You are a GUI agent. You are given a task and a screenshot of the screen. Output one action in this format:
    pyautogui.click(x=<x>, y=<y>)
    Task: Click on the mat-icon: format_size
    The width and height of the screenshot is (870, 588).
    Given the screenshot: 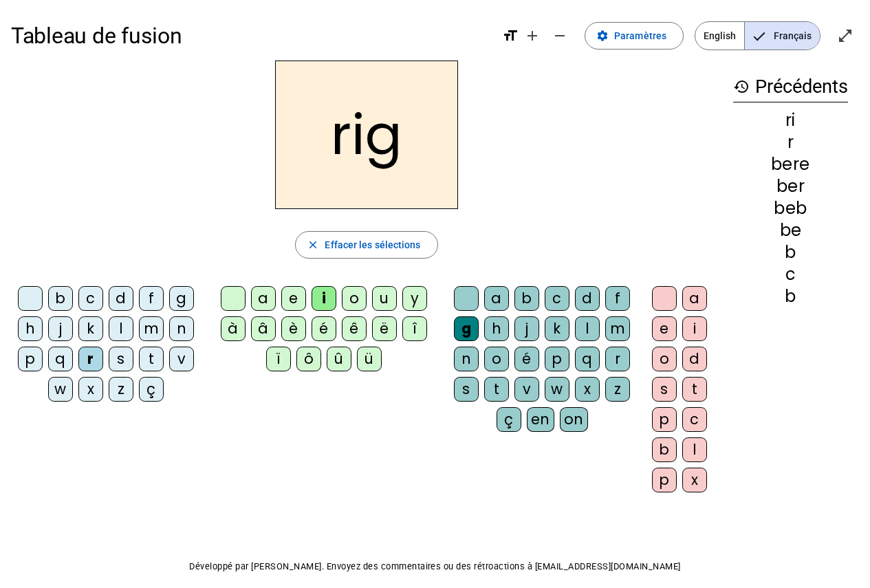 What is the action you would take?
    pyautogui.click(x=511, y=36)
    